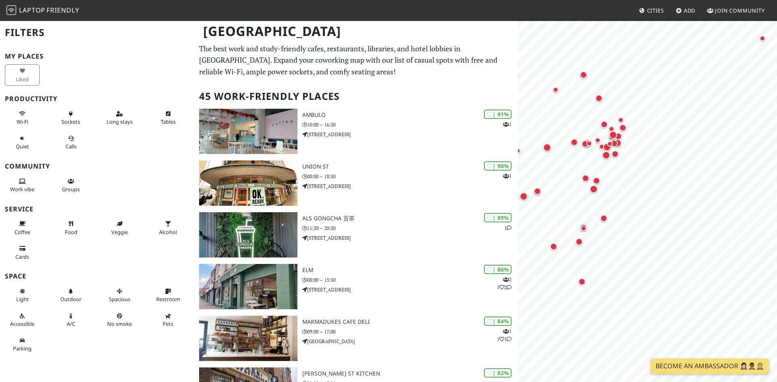 The image size is (777, 382). I want to click on button: Calls, so click(71, 142).